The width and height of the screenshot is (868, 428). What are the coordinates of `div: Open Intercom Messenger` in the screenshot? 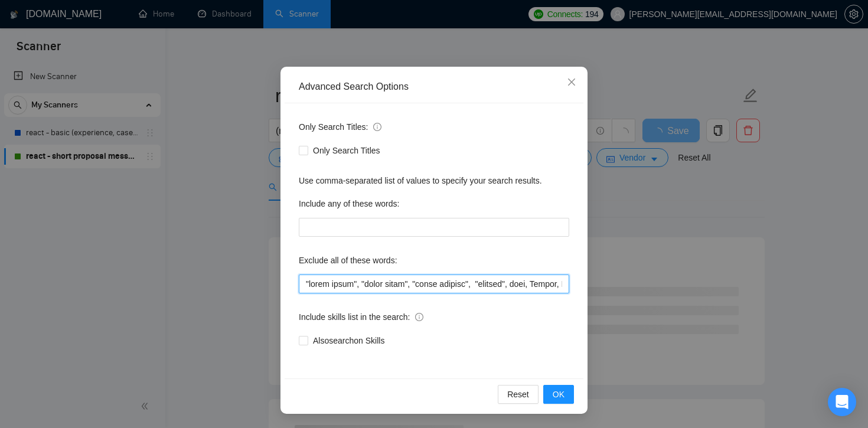 It's located at (843, 403).